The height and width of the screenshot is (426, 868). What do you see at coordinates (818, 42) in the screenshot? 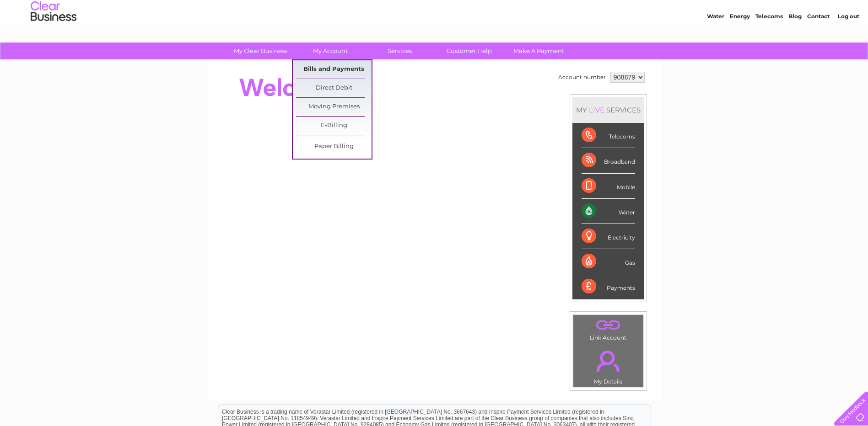
I see `a: Contact` at bounding box center [818, 42].